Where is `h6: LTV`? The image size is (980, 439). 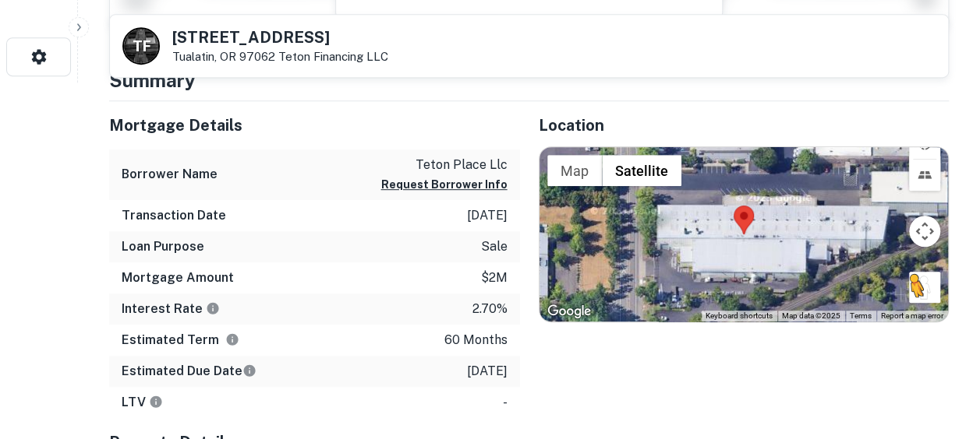 h6: LTV is located at coordinates (142, 403).